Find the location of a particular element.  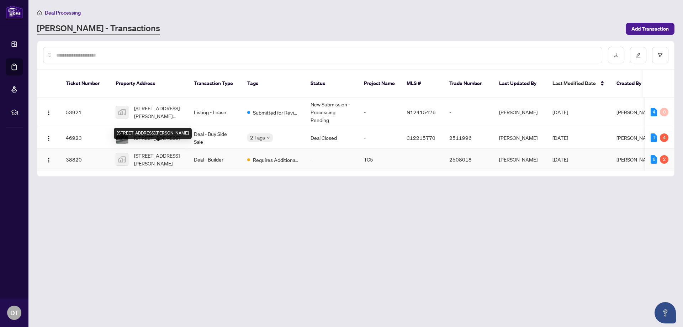

th: Trade Number is located at coordinates (468, 84).